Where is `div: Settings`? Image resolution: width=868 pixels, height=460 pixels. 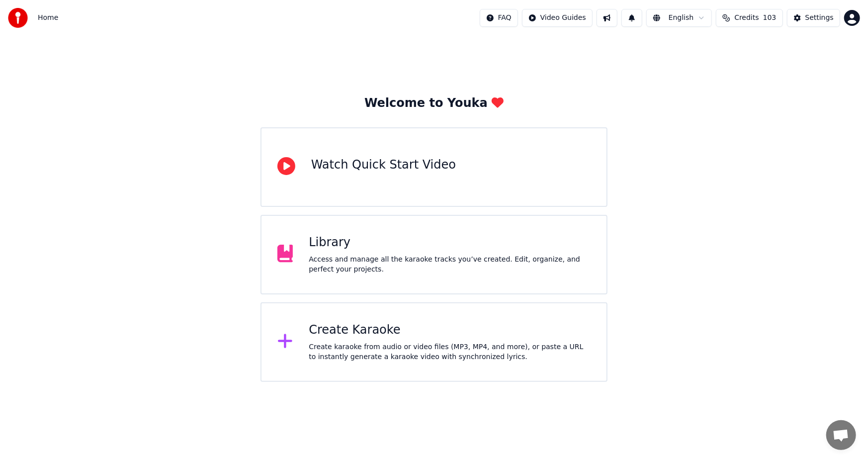 div: Settings is located at coordinates (820, 18).